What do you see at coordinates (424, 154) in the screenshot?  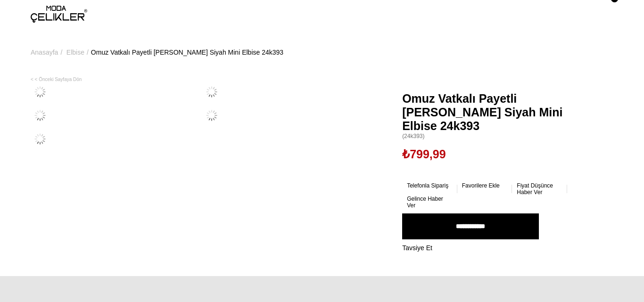 I see `span: ₺799,99` at bounding box center [424, 154].